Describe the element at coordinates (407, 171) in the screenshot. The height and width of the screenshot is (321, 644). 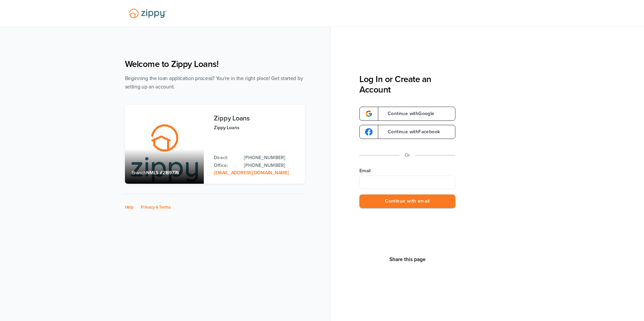
I see `label: Email` at that location.